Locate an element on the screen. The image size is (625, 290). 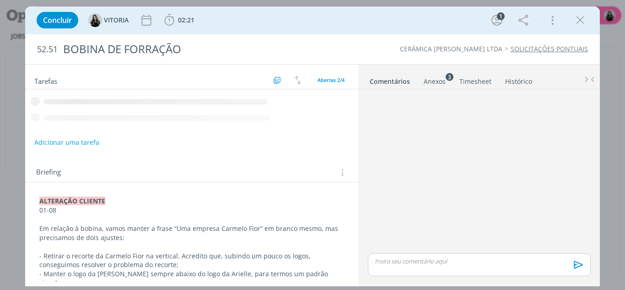
button: 02:21 is located at coordinates (179, 20).